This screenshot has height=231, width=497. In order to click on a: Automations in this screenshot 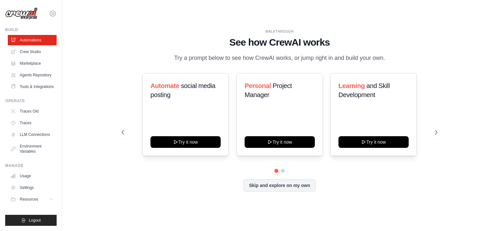, I will do `click(32, 40)`.